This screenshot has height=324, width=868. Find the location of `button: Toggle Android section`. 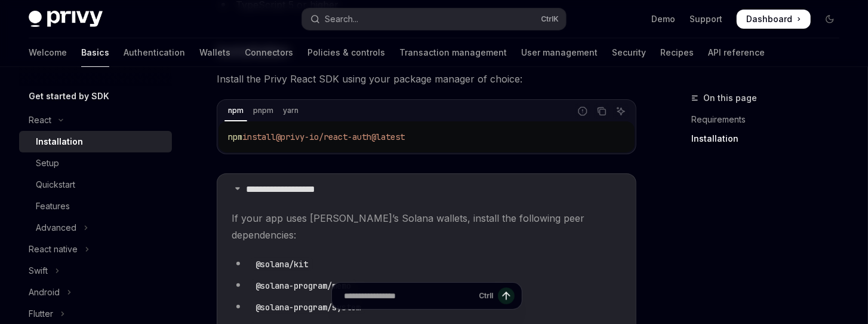

button: Toggle Android section is located at coordinates (95, 292).